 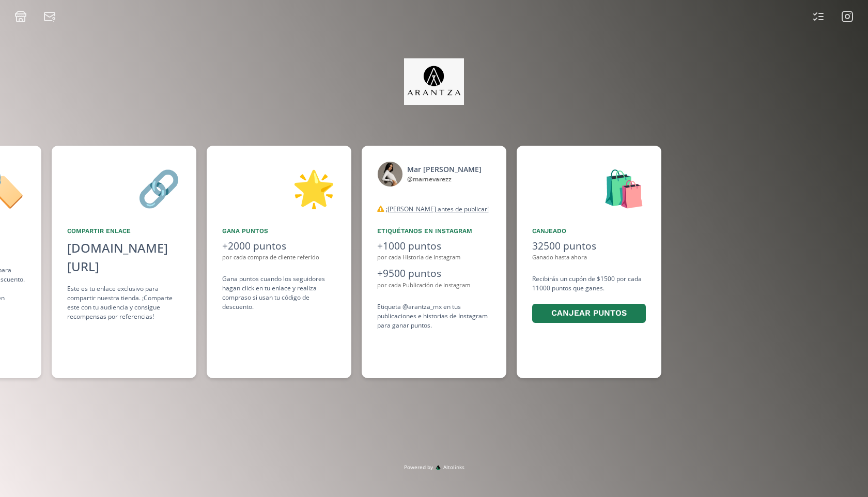 What do you see at coordinates (124, 303) in the screenshot?
I see `div: Este es tu enlace exclusivo para compartir nuestra tienda. ¡Comparte este con tu audiencia y cons...` at bounding box center [124, 303].